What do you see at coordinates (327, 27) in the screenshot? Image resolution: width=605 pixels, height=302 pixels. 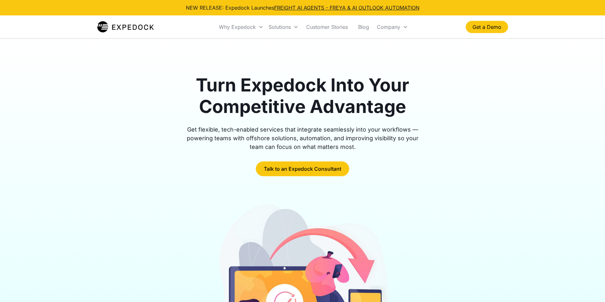 I see `a: Customer Stories` at bounding box center [327, 27].